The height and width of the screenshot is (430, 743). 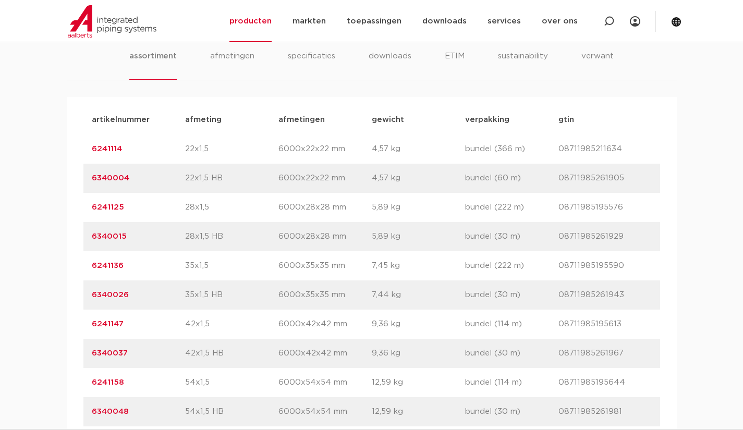 What do you see at coordinates (107, 324) in the screenshot?
I see `a: 6241147` at bounding box center [107, 324].